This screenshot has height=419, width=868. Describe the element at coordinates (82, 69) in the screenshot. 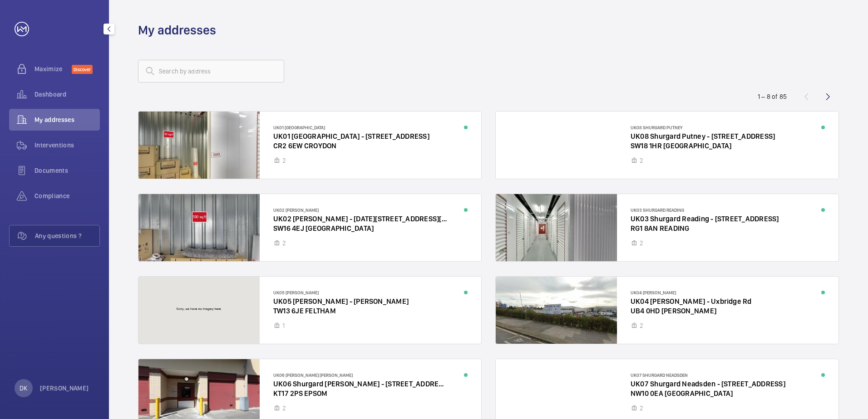

I see `span: Discover` at that location.